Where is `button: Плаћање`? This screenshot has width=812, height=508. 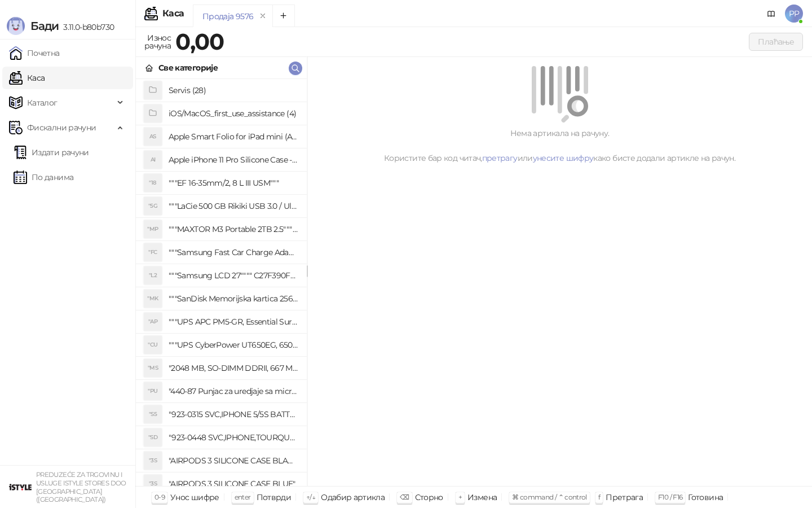
button: Плаћање is located at coordinates (776, 42).